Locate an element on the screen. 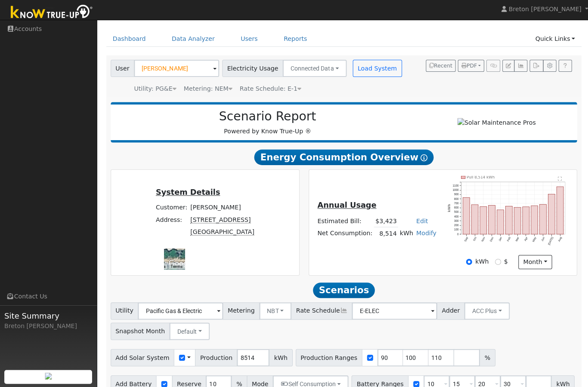  a: Help Link is located at coordinates (563, 67).